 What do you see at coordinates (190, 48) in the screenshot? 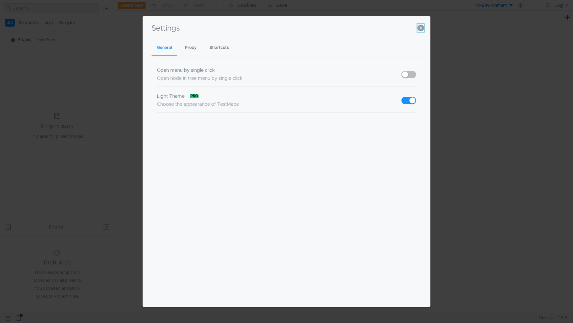
I see `div: Proxy` at bounding box center [190, 48].